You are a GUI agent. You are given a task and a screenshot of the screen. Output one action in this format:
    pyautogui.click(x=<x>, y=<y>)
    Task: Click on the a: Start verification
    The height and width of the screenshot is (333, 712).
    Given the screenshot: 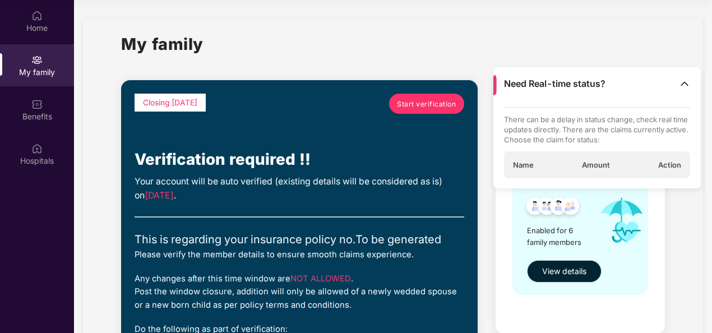 What is the action you would take?
    pyautogui.click(x=426, y=104)
    